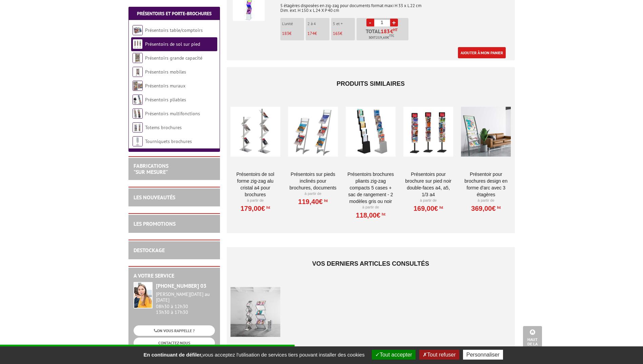 Image resolution: width=643 pixels, height=364 pixels. Describe the element at coordinates (313, 202) in the screenshot. I see `a: 119,40€HT` at that location.